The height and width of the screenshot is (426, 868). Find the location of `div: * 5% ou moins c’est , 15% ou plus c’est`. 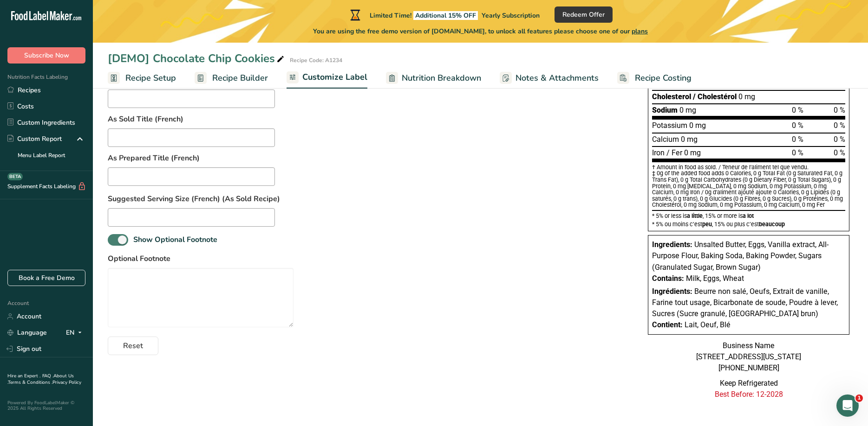

div: * 5% ou moins c’est , 15% ou plus c’est is located at coordinates (748, 225).